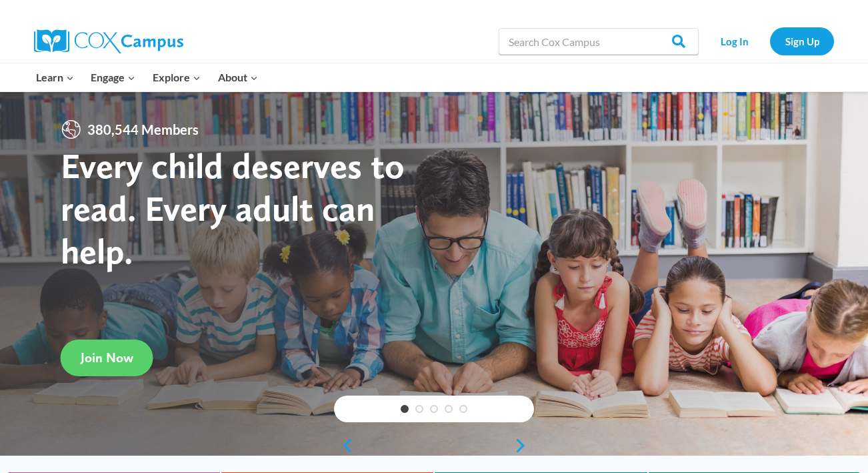 Image resolution: width=868 pixels, height=473 pixels. I want to click on nav: Primary Navigation, so click(146, 77).